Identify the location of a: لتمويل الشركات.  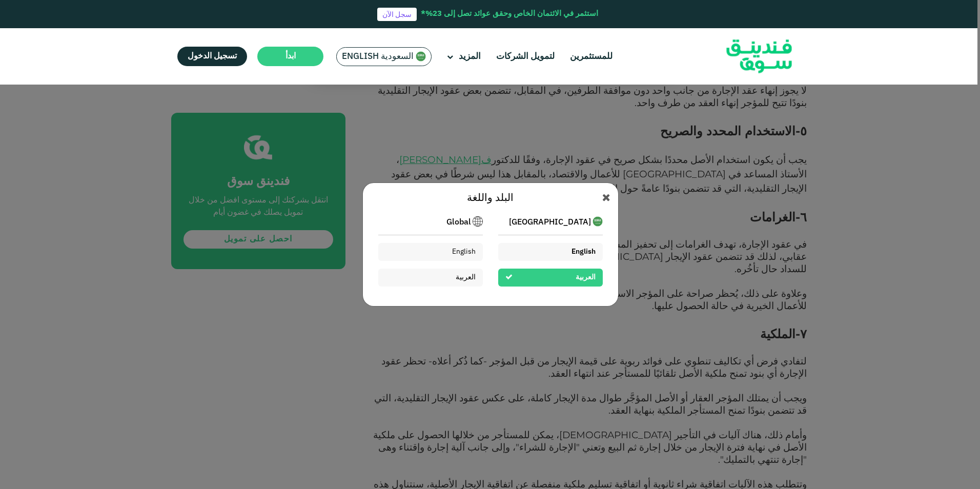
(525, 56).